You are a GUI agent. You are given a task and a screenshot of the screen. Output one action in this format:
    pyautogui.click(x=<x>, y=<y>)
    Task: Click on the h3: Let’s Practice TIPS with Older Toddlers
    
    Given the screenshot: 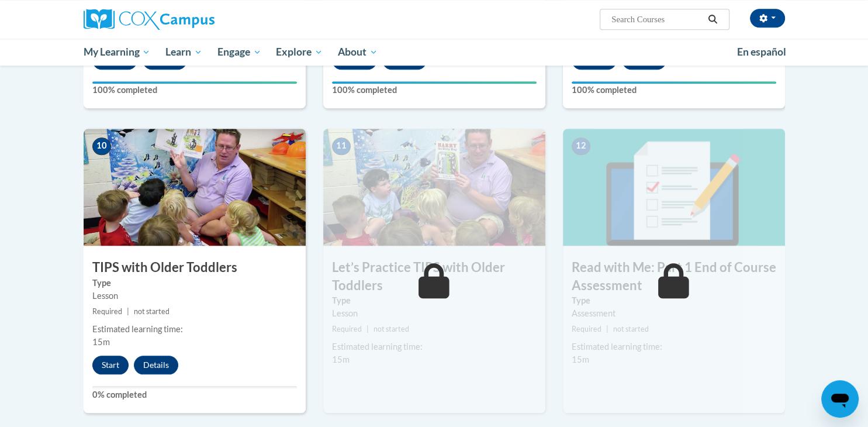 What is the action you would take?
    pyautogui.click(x=435, y=277)
    